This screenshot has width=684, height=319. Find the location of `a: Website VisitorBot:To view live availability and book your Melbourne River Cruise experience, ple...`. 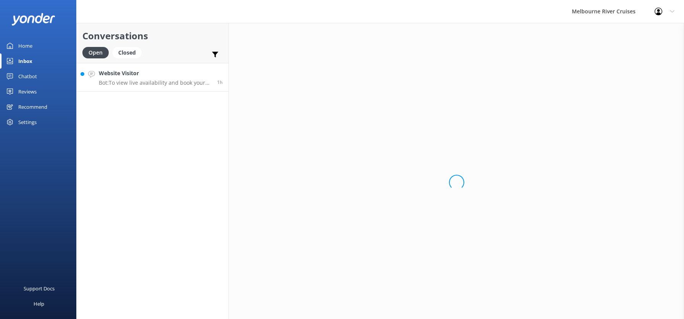

a: Website VisitorBot:To view live availability and book your Melbourne River Cruise experience, ple... is located at coordinates (153, 77).